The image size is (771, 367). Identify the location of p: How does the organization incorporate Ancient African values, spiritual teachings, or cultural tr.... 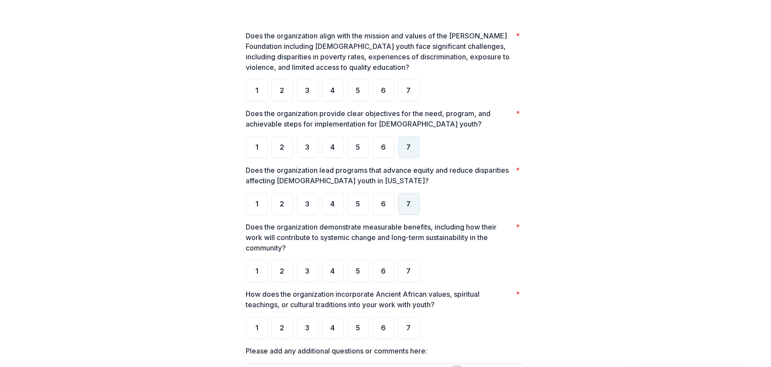
(379, 299).